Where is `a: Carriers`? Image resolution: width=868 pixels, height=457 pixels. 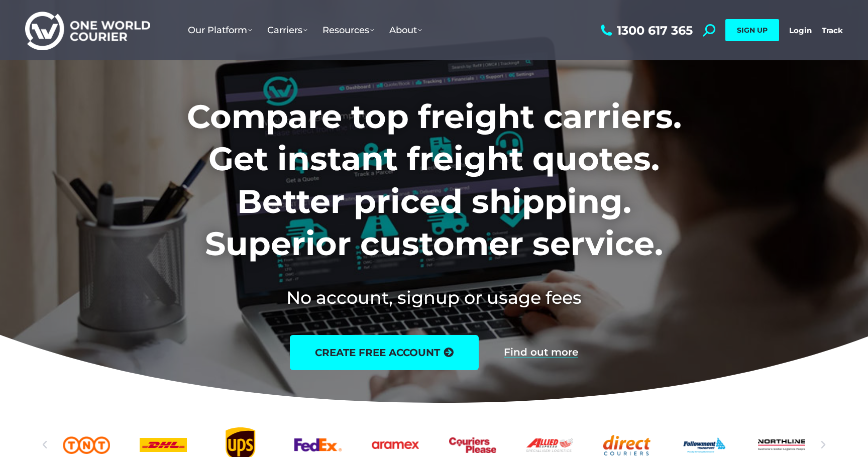
a: Carriers is located at coordinates (287, 30).